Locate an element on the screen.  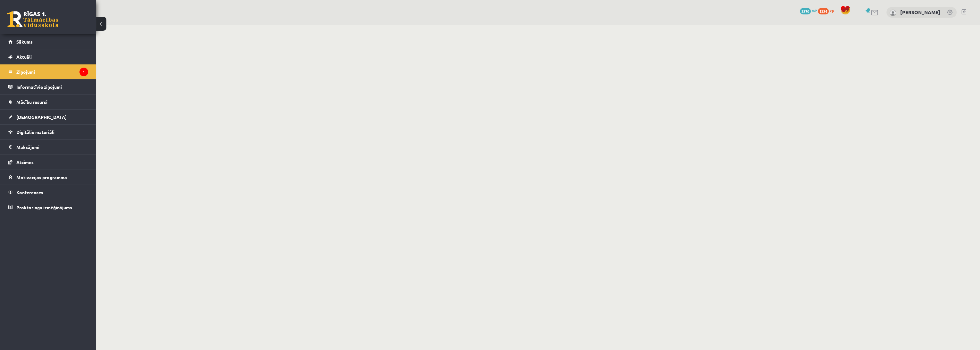
a: Atzīmes is located at coordinates (48, 162).